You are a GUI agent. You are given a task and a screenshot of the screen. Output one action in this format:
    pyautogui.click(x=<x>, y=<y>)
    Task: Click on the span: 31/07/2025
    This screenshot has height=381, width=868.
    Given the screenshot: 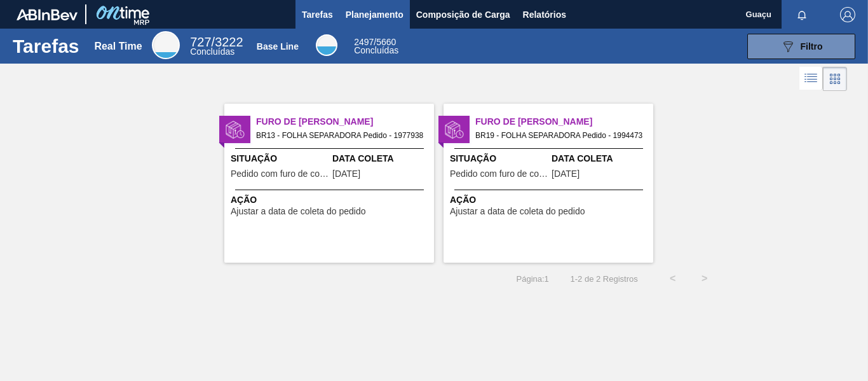 What is the action you would take?
    pyautogui.click(x=346, y=173)
    